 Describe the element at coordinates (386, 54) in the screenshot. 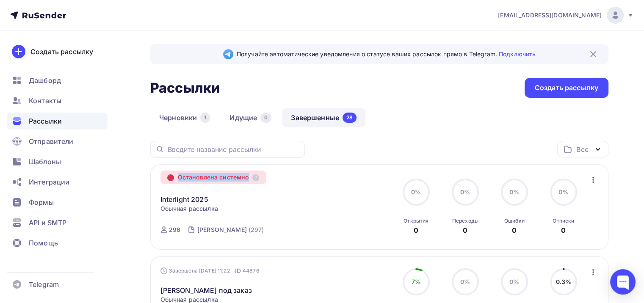

I see `span: Получайте автоматические уведомления о статусе ваших рассылок прямо в Telegram.` at that location.